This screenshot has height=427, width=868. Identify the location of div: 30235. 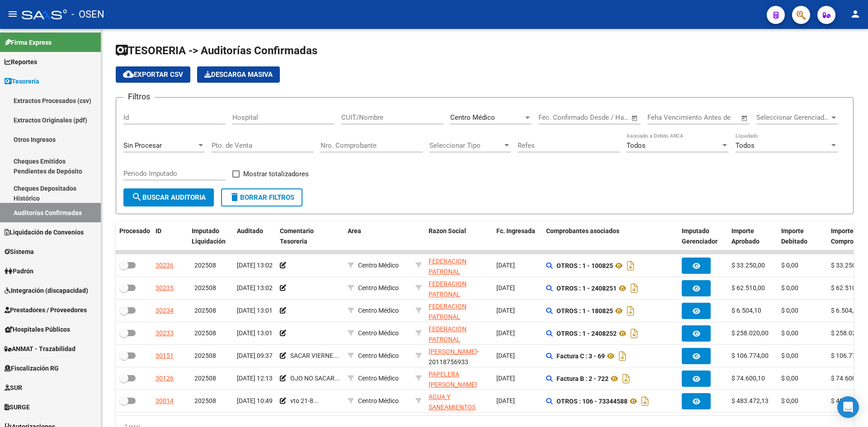
(164, 288).